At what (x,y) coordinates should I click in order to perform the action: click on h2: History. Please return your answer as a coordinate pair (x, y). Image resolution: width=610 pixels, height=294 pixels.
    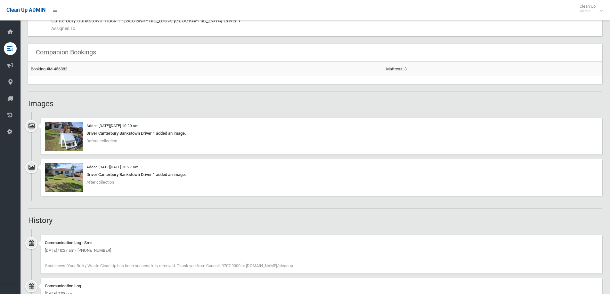
    Looking at the image, I should click on (315, 221).